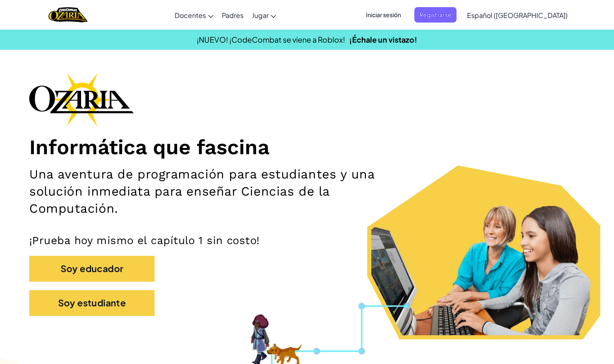 The height and width of the screenshot is (364, 614). Describe the element at coordinates (307, 240) in the screenshot. I see `p: ¡Prueba hoy mismo el capítulo 1 sin costo!` at that location.